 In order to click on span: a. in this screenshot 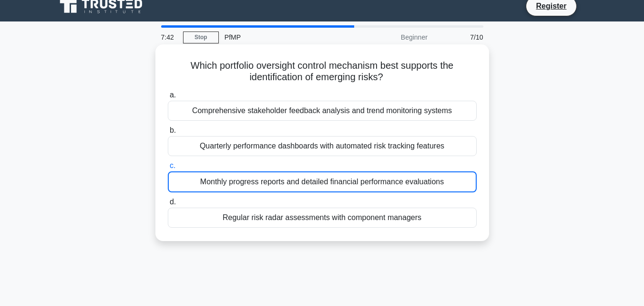, I will do `click(172, 94)`.